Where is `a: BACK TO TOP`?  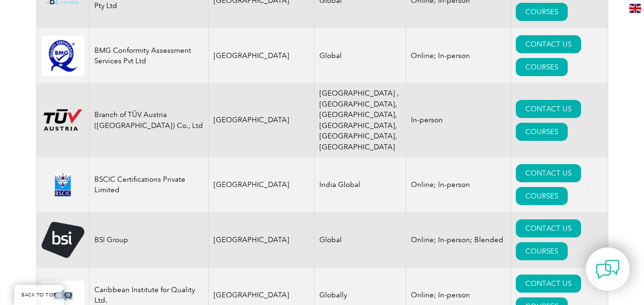
a: BACK TO TOP is located at coordinates (39, 295).